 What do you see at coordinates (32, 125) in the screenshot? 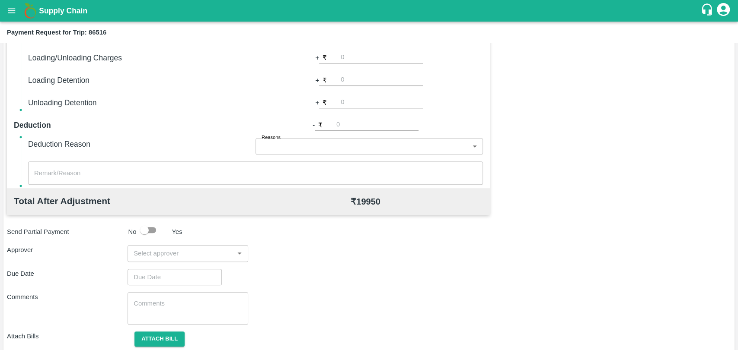
I see `b: Deduction` at bounding box center [32, 125].